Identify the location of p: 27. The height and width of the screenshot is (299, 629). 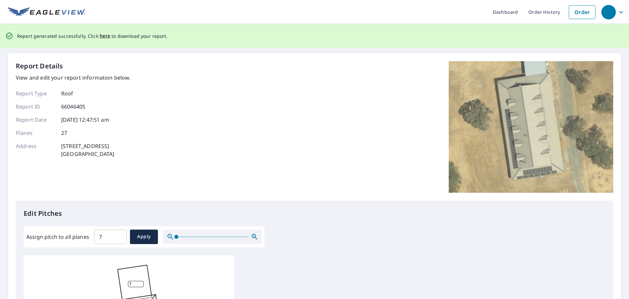
(64, 133).